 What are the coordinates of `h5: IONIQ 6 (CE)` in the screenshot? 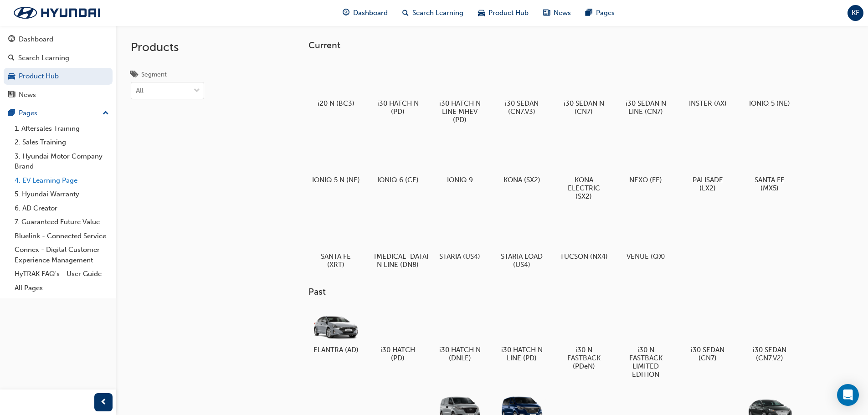 It's located at (398, 180).